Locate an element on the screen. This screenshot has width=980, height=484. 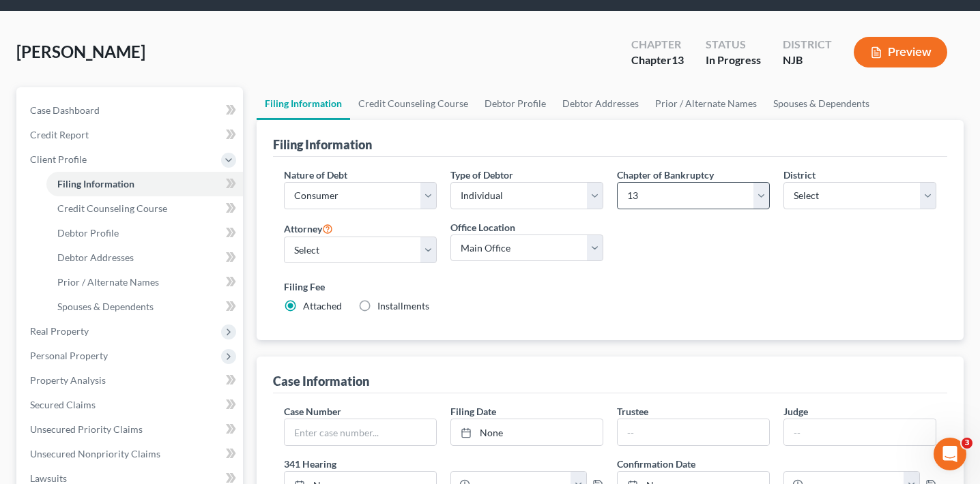
span: Unsecured Nonpriority Claims is located at coordinates (95, 454).